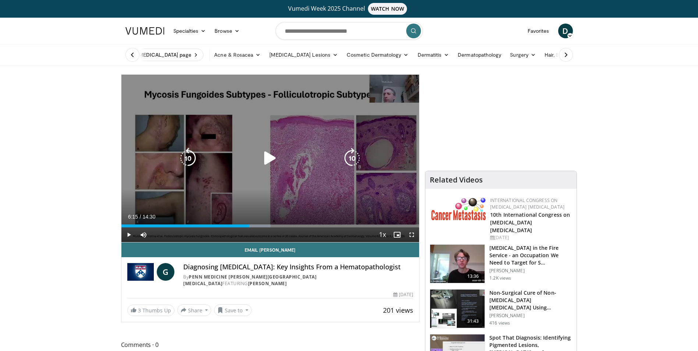 The width and height of the screenshot is (698, 351). I want to click on button: Enable picture-in-picture mode, so click(397, 235).